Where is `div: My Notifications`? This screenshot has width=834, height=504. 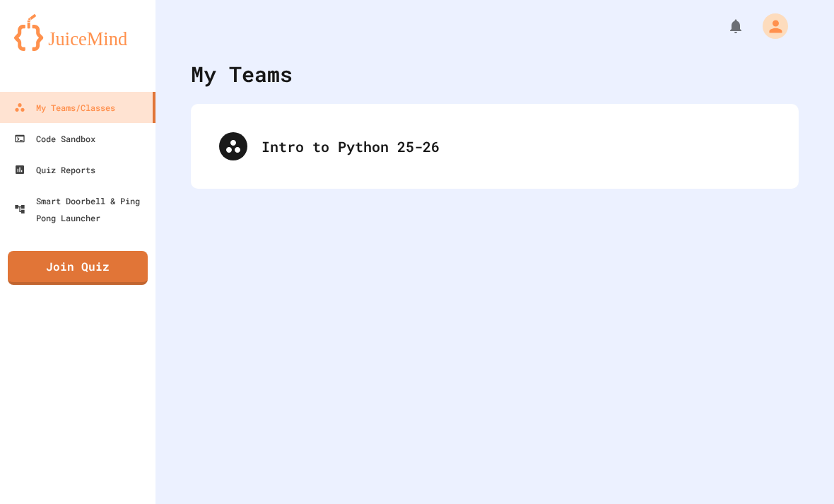 div: My Notifications is located at coordinates (725, 26).